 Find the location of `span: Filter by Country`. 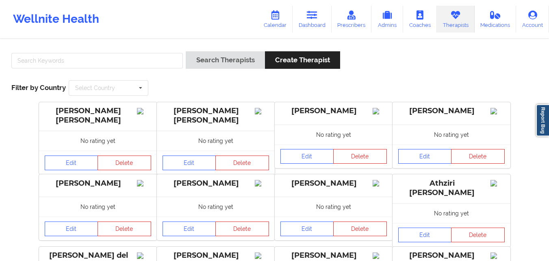

span: Filter by Country is located at coordinates (39, 87).